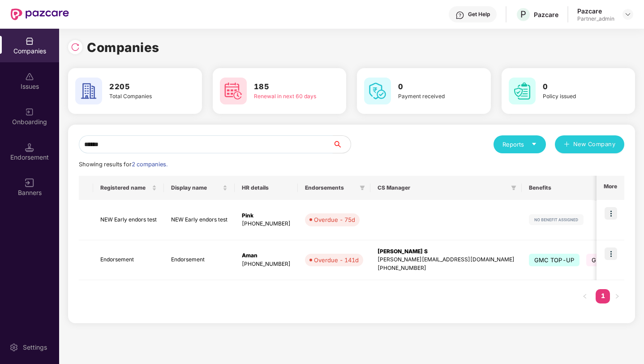  I want to click on img: svg+xml;base64,PHN2ZyBpZD0iSGVscC0zMngzMiIgeG1sbnM9Imh0dHA6Ly93d3cudzMub3JnLzIwMDAvc3ZnIiB3aWR0aD..., so click(460, 15).